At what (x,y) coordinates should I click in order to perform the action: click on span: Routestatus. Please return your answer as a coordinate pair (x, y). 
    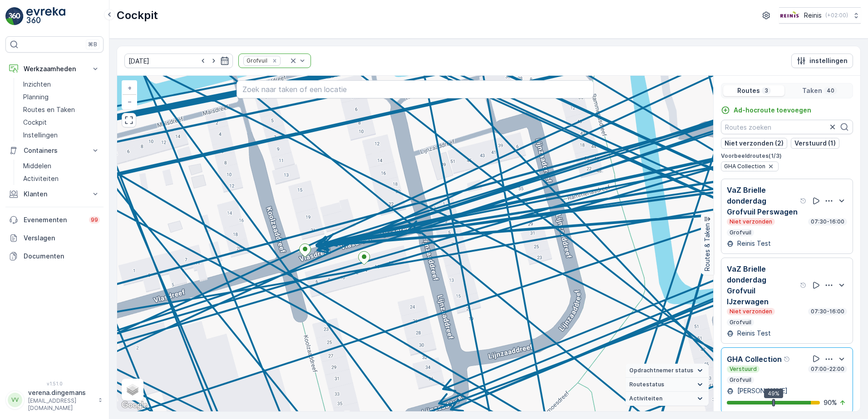
    Looking at the image, I should click on (646, 385).